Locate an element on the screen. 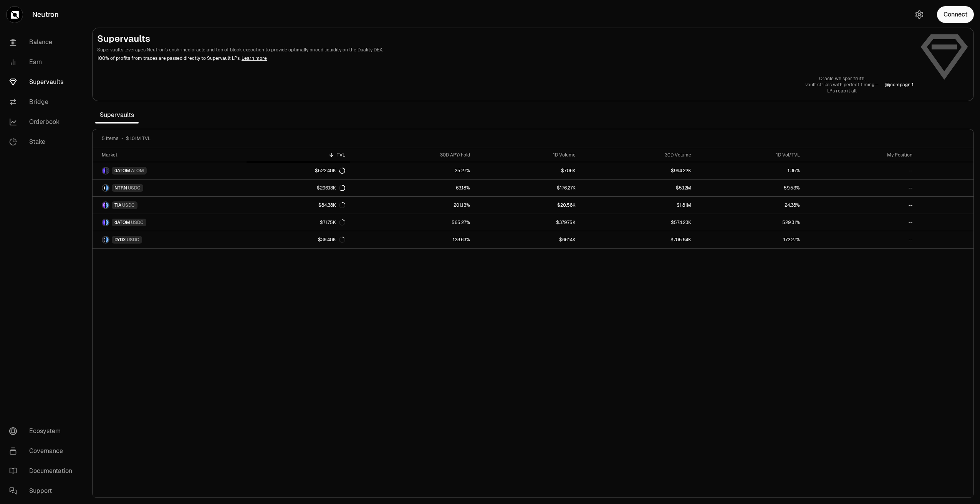 This screenshot has height=504, width=980. a: Balance is located at coordinates (43, 43).